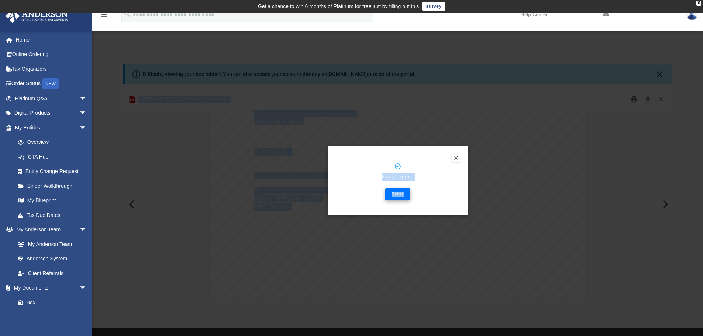 Image resolution: width=703 pixels, height=336 pixels. Describe the element at coordinates (434, 6) in the screenshot. I see `a: survey` at that location.